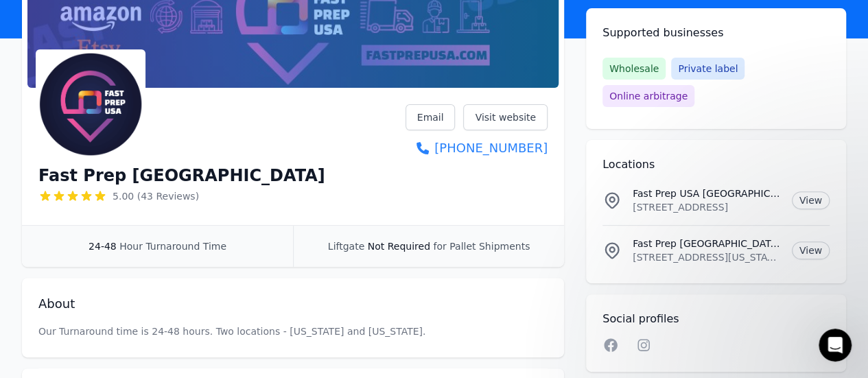 The image size is (868, 378). What do you see at coordinates (708, 69) in the screenshot?
I see `span: Private label` at bounding box center [708, 69].